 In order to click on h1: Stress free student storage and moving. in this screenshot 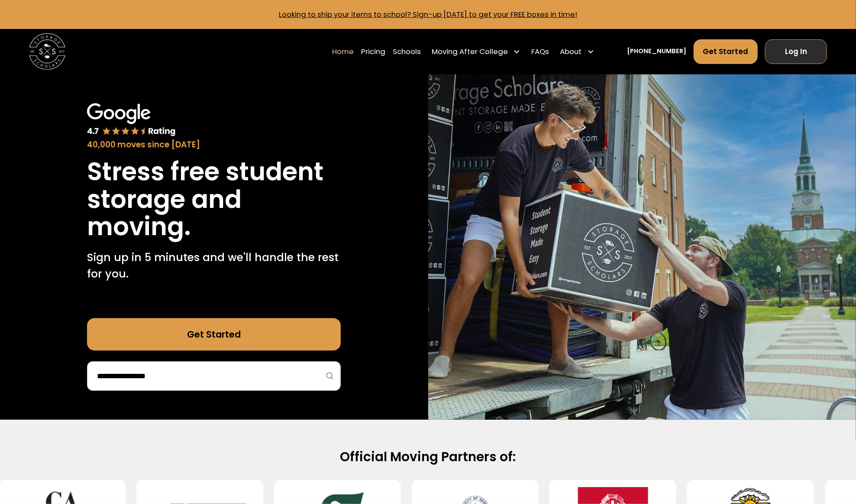, I will do `click(214, 199)`.